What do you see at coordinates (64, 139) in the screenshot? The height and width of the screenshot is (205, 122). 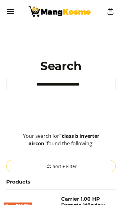 I see `strong: "class b inverter aircon"` at bounding box center [64, 139].